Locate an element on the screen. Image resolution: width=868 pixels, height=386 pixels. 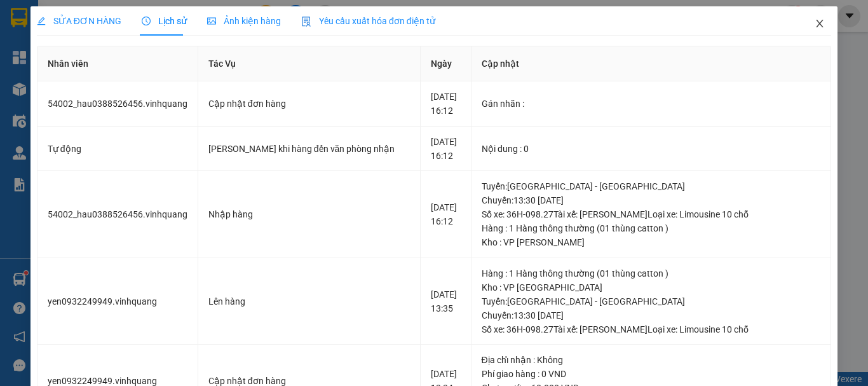
span: picture is located at coordinates (212, 21).